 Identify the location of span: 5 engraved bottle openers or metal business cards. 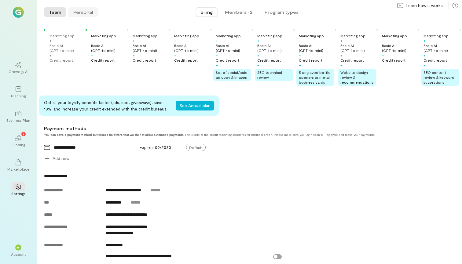
(315, 77).